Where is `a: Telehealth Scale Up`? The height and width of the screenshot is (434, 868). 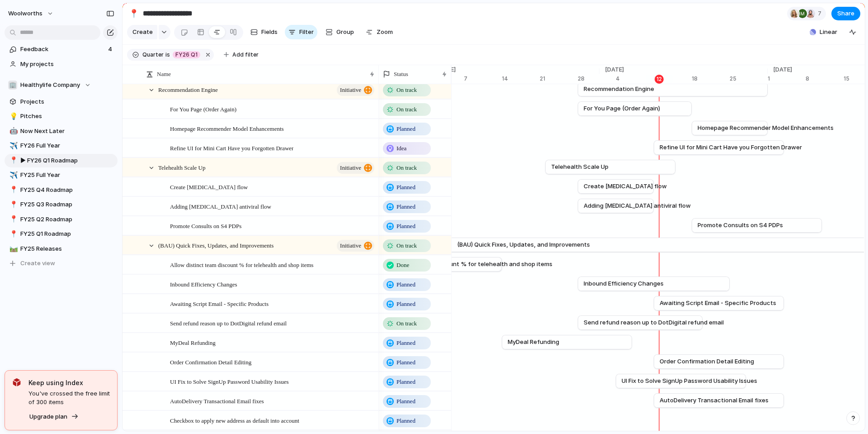 a: Telehealth Scale Up is located at coordinates (611, 167).